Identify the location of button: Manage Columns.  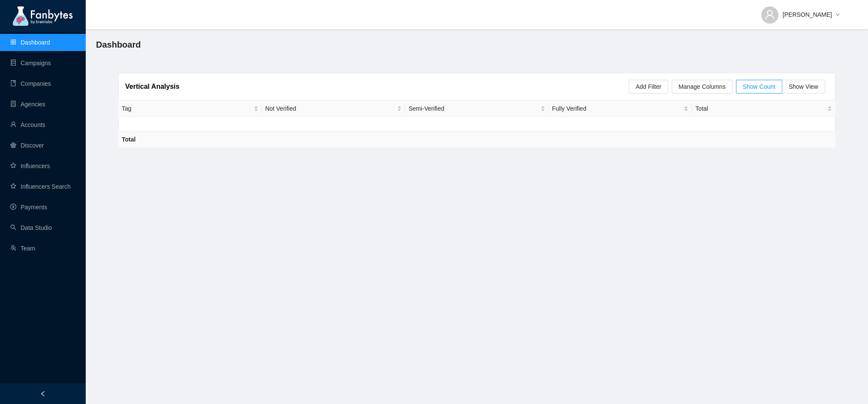
(702, 86).